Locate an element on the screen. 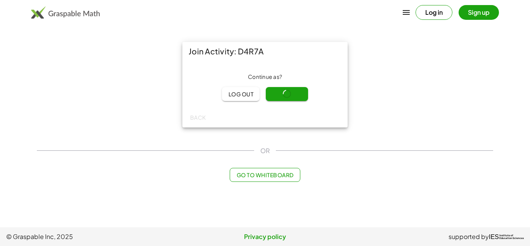  span: Log out is located at coordinates (241, 94).